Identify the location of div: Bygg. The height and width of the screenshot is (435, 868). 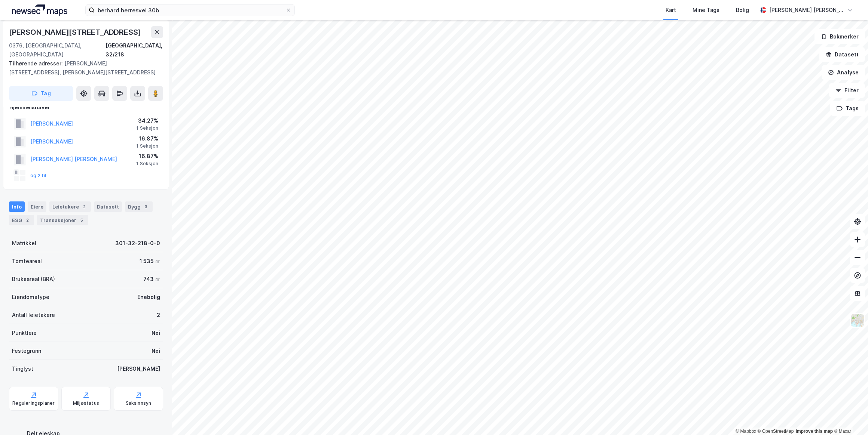
(139, 207).